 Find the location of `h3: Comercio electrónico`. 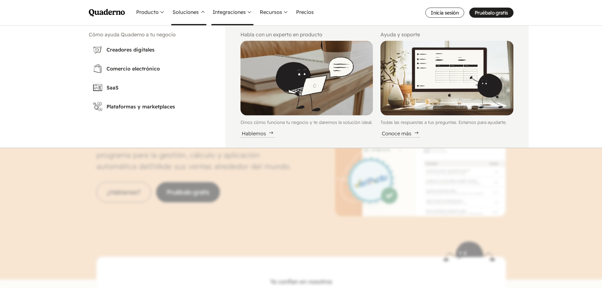

h3: Comercio electrónico is located at coordinates (156, 69).